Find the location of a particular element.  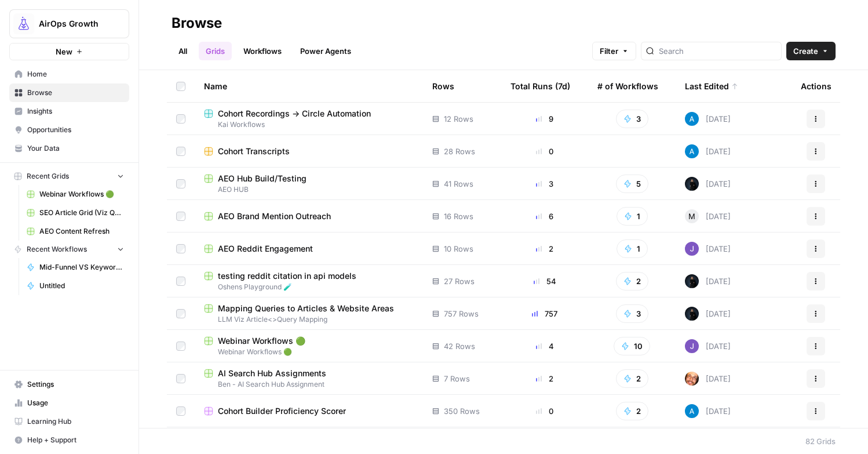

img: 8f2qx812gkl4tvd9sgw1fonjgbrx is located at coordinates (692, 378).